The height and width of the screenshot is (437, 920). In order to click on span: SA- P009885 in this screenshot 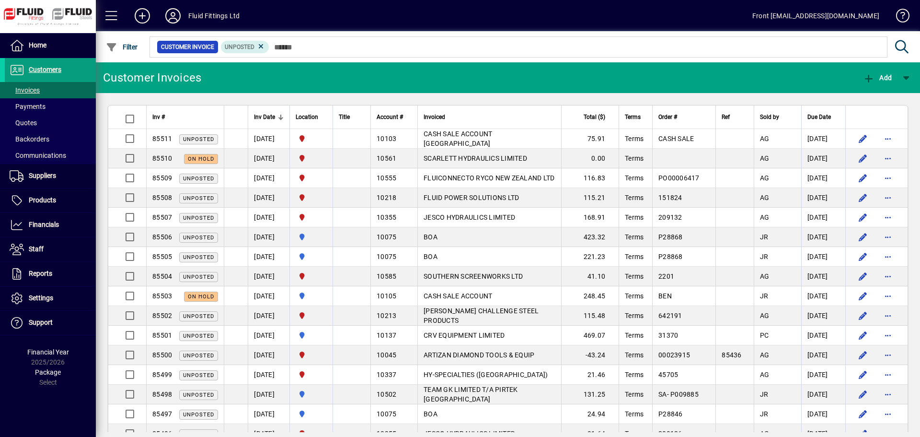, I will do `click(679, 394)`.